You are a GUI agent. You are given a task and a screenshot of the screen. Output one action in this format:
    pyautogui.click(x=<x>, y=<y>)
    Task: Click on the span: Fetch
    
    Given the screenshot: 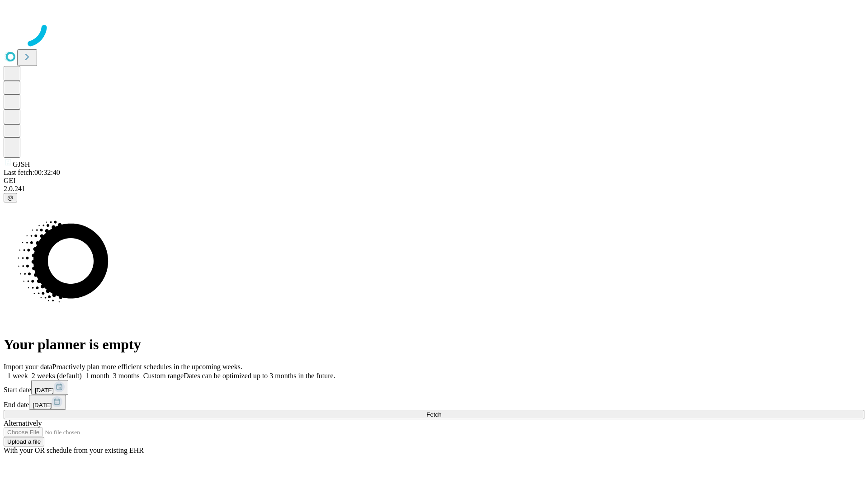 What is the action you would take?
    pyautogui.click(x=433, y=414)
    